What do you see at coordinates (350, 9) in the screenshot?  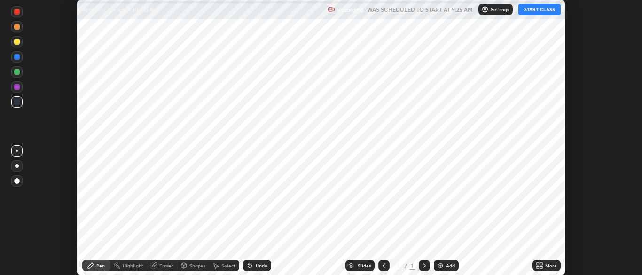 I see `p: Recording` at bounding box center [350, 9].